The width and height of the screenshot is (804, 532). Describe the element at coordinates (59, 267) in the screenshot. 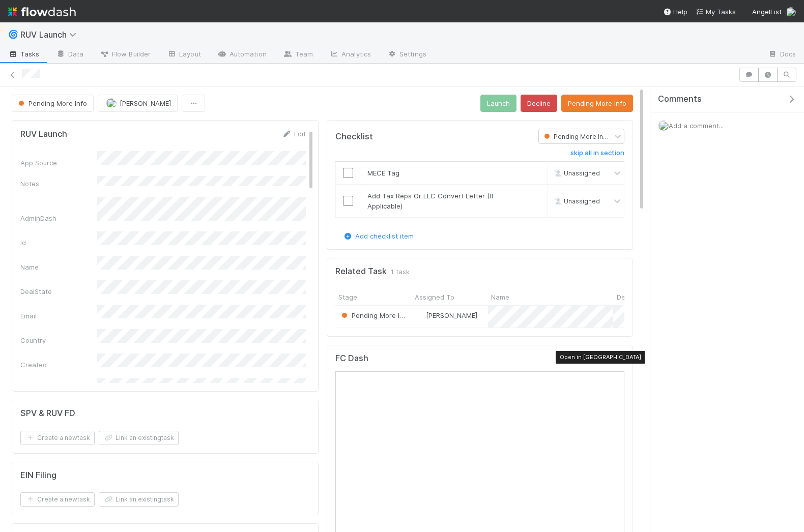

I see `div: Name` at that location.